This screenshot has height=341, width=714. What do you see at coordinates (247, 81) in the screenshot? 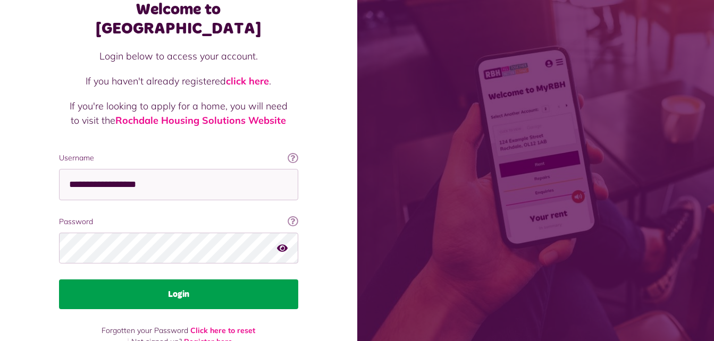
I see `a: click here` at bounding box center [247, 81].